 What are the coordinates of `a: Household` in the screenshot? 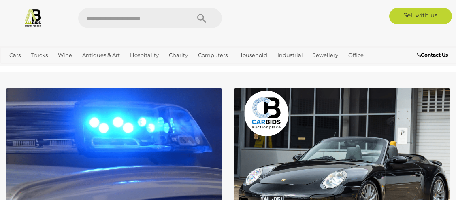 It's located at (253, 55).